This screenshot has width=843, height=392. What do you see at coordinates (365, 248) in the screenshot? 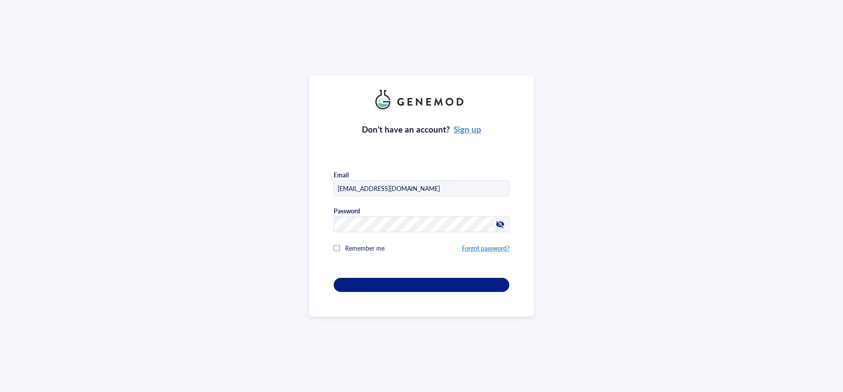
I see `span: Remember me` at bounding box center [365, 248].